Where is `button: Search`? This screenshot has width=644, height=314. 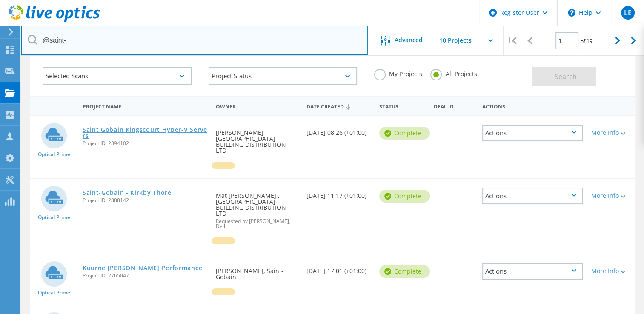 button: Search is located at coordinates (563, 77).